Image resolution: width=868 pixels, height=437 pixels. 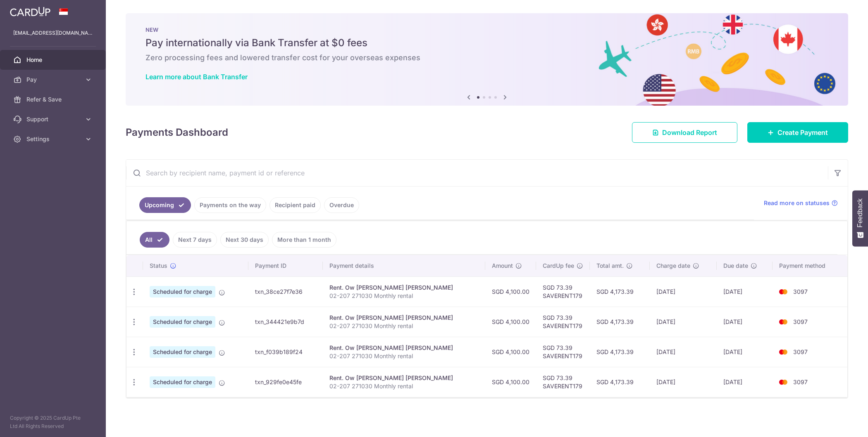 I want to click on button: Feedback - Show survey, so click(x=860, y=218).